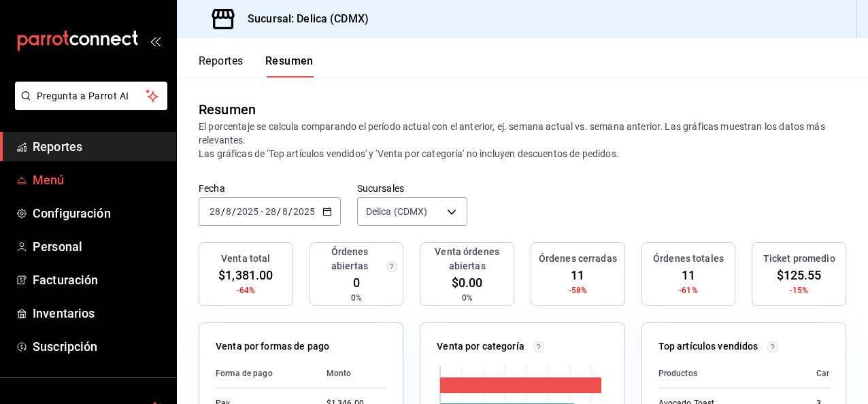  I want to click on div: navigation tabs, so click(256, 66).